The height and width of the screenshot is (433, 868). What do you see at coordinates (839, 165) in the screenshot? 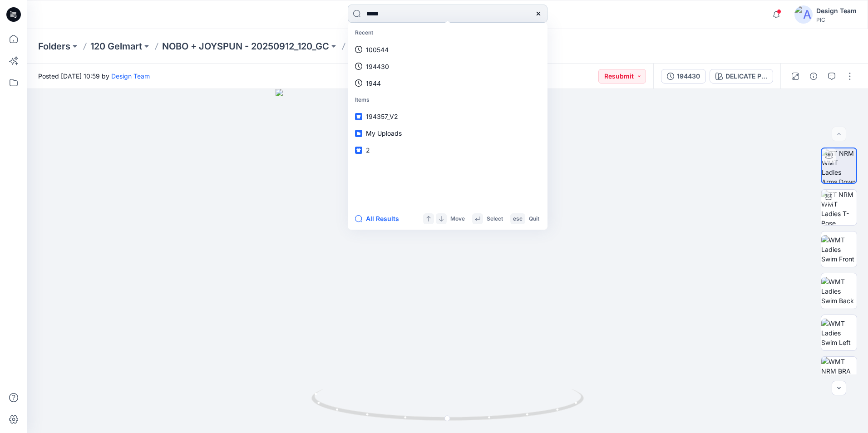
I see `img: TT NRM WMT Ladies Arms Down` at bounding box center [839, 165].